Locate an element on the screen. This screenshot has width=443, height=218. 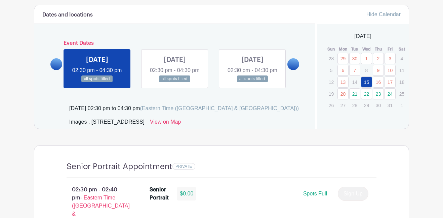
th: Mon is located at coordinates (343, 49).